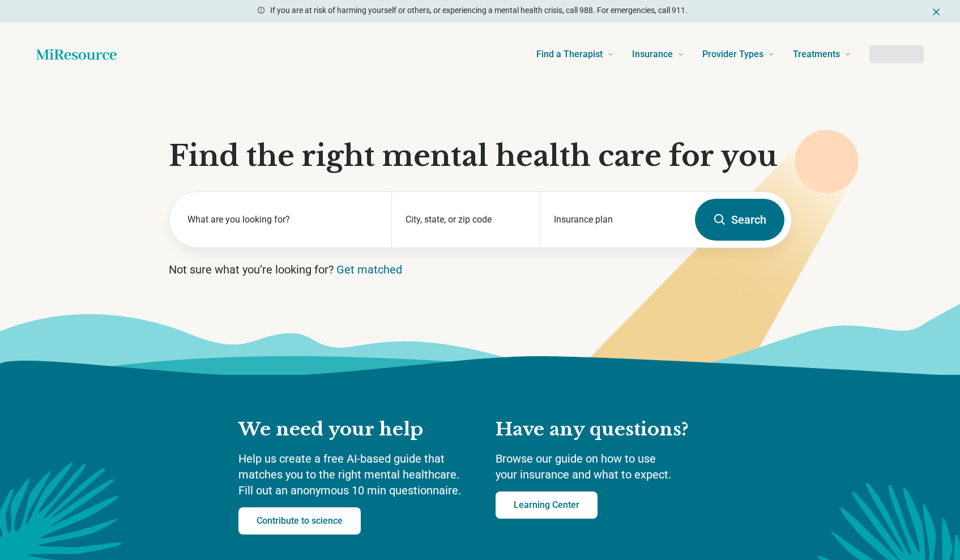 The height and width of the screenshot is (560, 960). I want to click on span: Treatments, so click(816, 54).